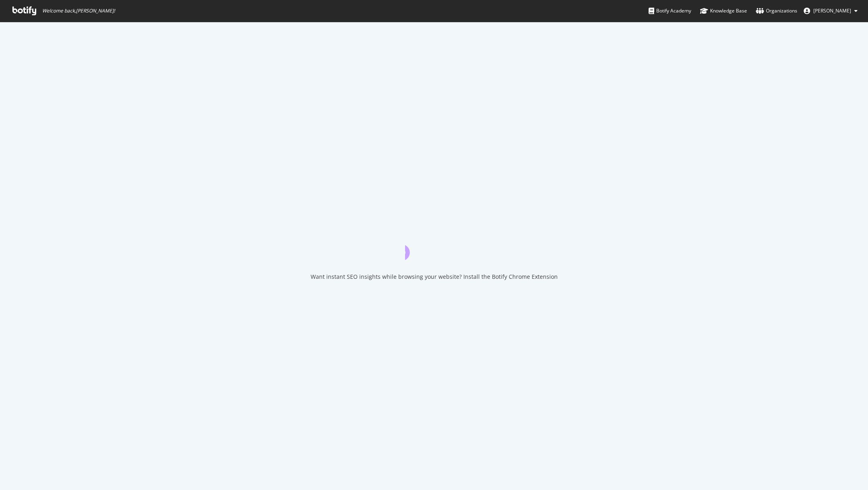  Describe the element at coordinates (777, 11) in the screenshot. I see `div: Organizations` at that location.